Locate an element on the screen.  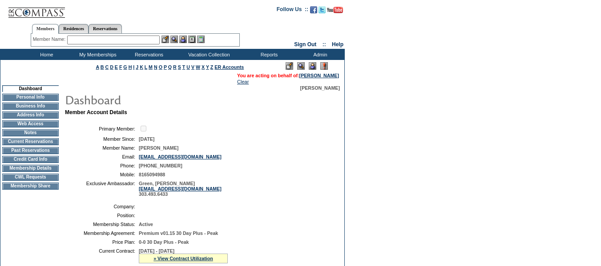
td: Member Name: is located at coordinates (102, 148).